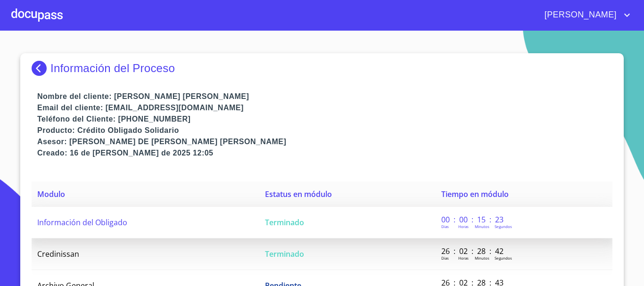 The image size is (644, 286). Describe the element at coordinates (473, 220) in the screenshot. I see `p: 00 : 00 : 15 : 23` at that location.